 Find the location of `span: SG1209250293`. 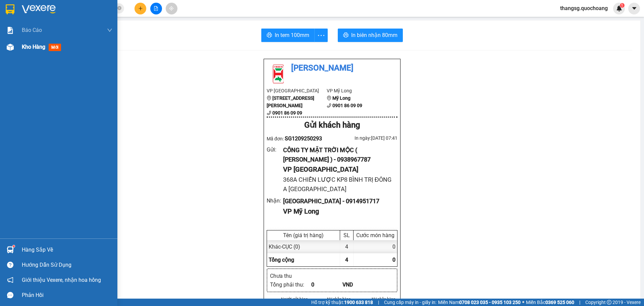

span: SG1209250293 is located at coordinates (303, 139).